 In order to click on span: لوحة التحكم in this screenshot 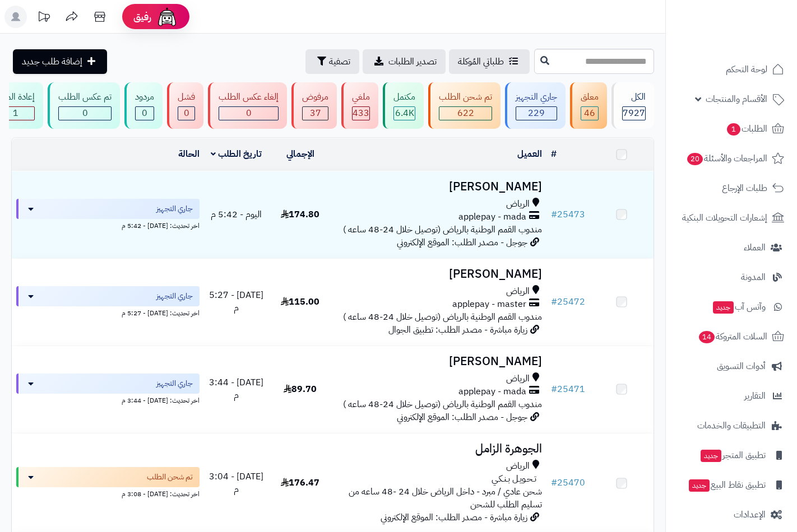, I will do `click(746, 69)`.